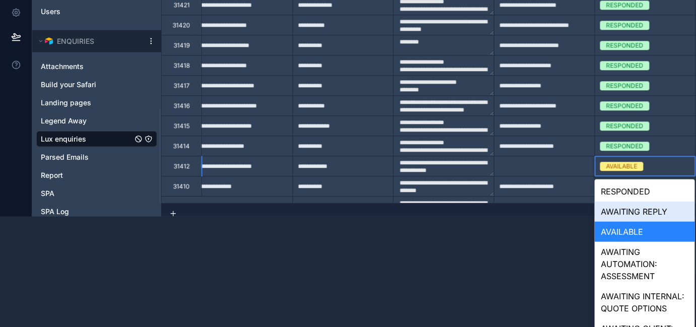 The height and width of the screenshot is (327, 696). What do you see at coordinates (182, 166) in the screenshot?
I see `div: 31412` at bounding box center [182, 166].